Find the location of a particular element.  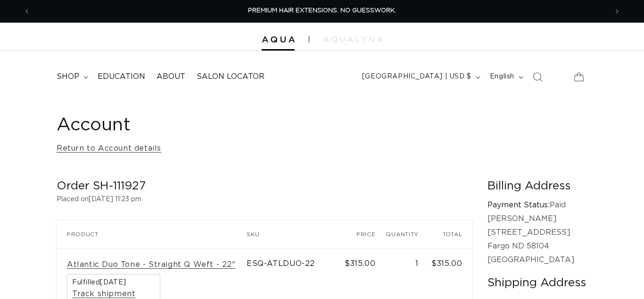

button: Next announcement is located at coordinates (617, 11).